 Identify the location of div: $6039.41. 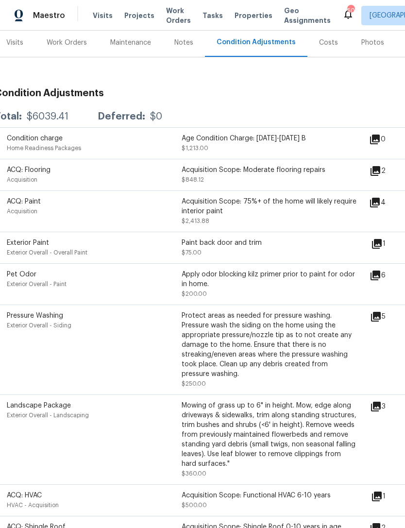
(48, 117).